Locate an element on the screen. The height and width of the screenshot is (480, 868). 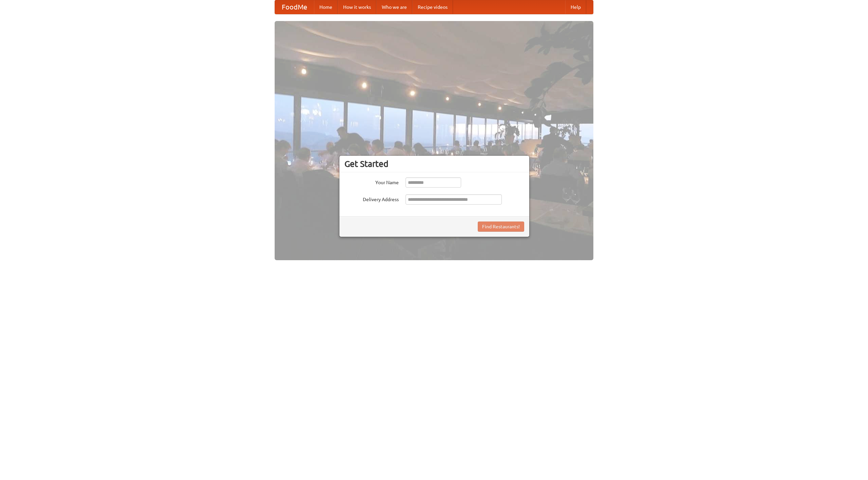
a: Recipe videos is located at coordinates (433, 7).